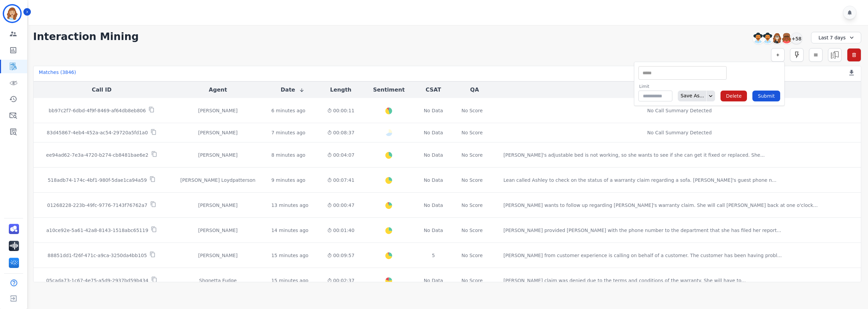  Describe the element at coordinates (475, 90) in the screenshot. I see `button: QA` at that location.